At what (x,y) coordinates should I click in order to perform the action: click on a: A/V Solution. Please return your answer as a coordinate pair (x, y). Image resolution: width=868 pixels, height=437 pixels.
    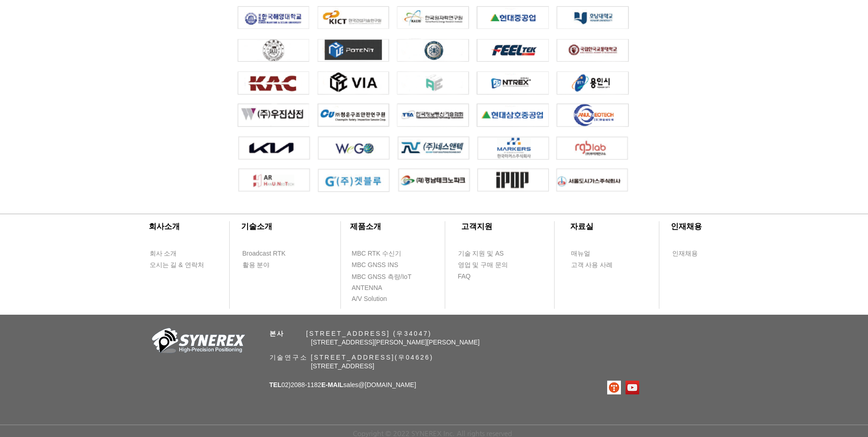
    Looking at the image, I should click on (377, 298).